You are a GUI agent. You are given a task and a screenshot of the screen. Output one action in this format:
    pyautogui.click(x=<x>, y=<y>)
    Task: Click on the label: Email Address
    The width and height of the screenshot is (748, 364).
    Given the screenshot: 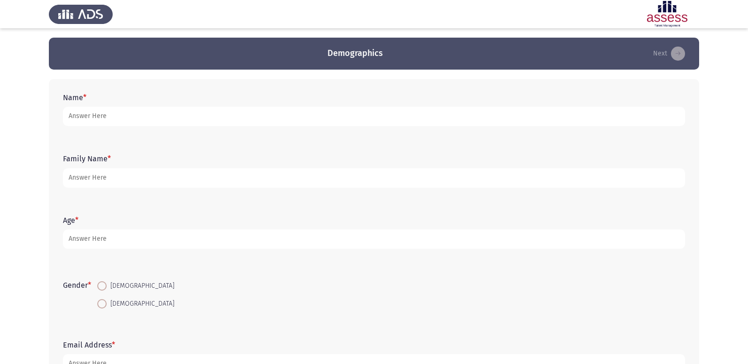 What is the action you would take?
    pyautogui.click(x=89, y=344)
    